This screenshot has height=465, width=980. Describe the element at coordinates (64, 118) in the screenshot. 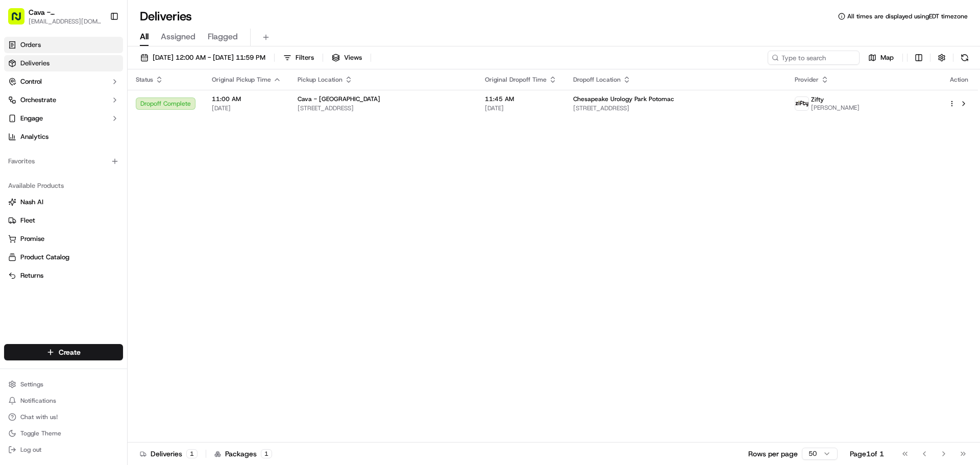

I see `button: Engage` at that location.